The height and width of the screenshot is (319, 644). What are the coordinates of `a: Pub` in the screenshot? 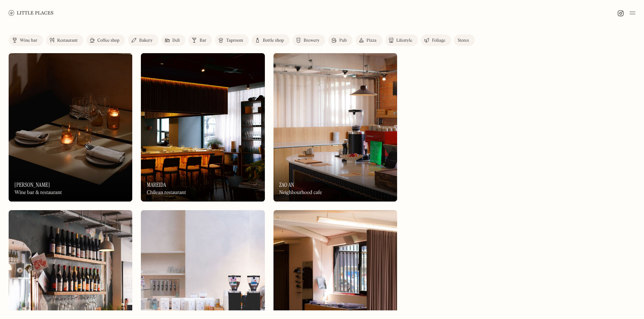 It's located at (340, 41).